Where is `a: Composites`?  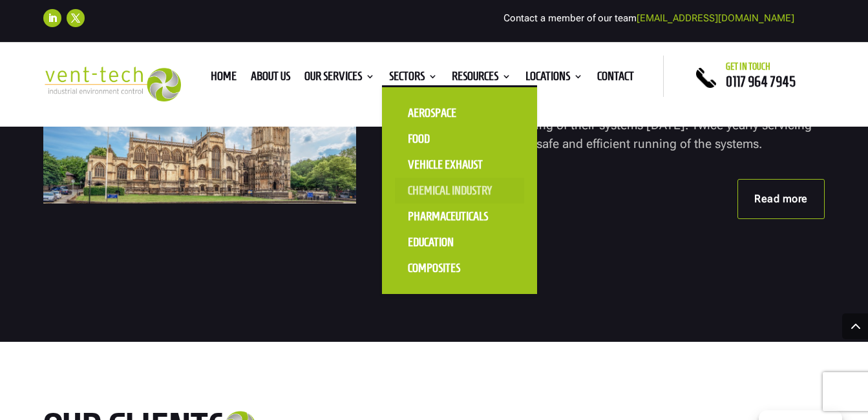 a: Composites is located at coordinates (460, 268).